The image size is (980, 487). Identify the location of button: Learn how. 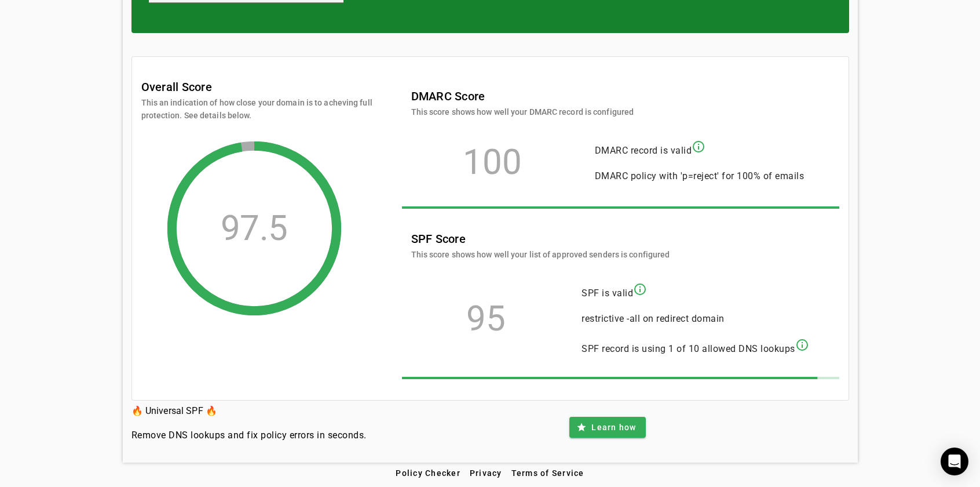
(607, 427).